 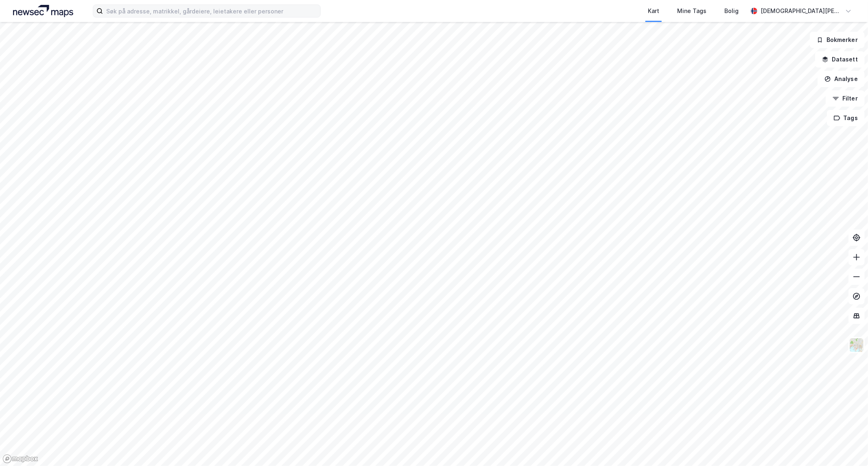 What do you see at coordinates (848, 446) in the screenshot?
I see `div: Chat Widget` at bounding box center [848, 446].